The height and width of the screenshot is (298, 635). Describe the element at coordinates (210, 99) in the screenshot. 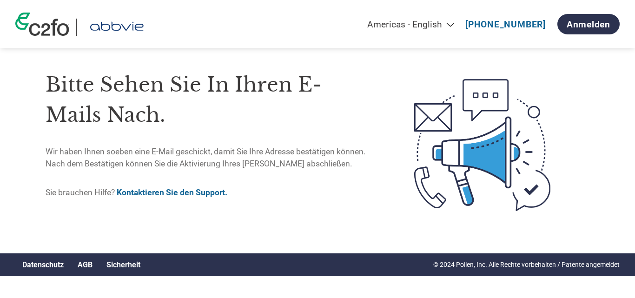

I see `h1: Bitte sehen Sie in Ihren E-Mails nach.` at that location.